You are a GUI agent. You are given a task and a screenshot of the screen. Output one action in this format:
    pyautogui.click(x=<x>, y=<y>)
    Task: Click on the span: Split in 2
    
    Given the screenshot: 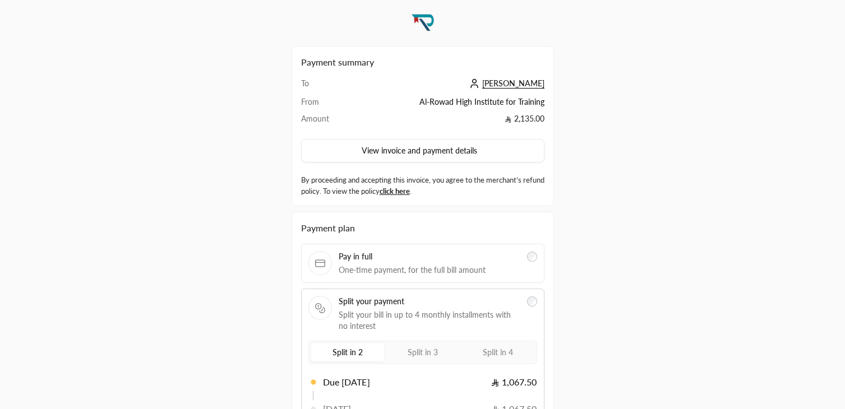 What is the action you would take?
    pyautogui.click(x=348, y=352)
    